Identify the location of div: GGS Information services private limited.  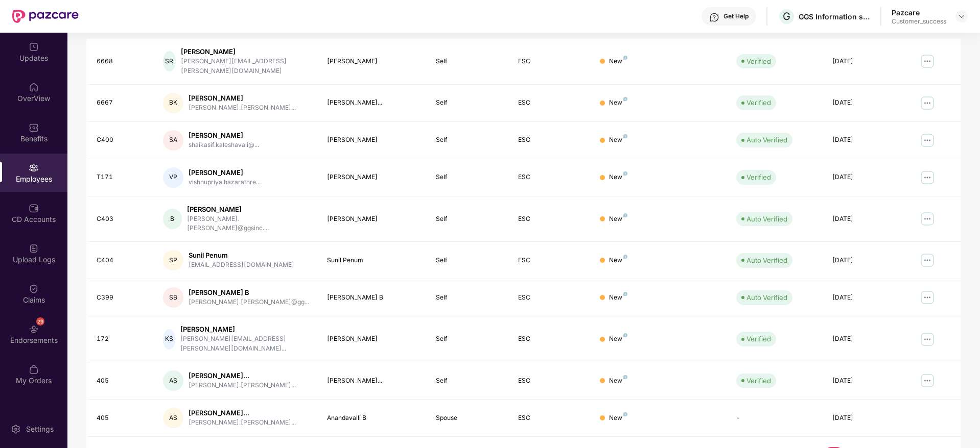
(834, 16).